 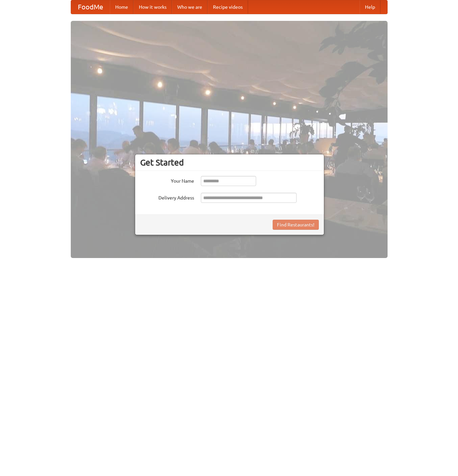 What do you see at coordinates (167, 180) in the screenshot?
I see `label: Your Name` at bounding box center [167, 180].